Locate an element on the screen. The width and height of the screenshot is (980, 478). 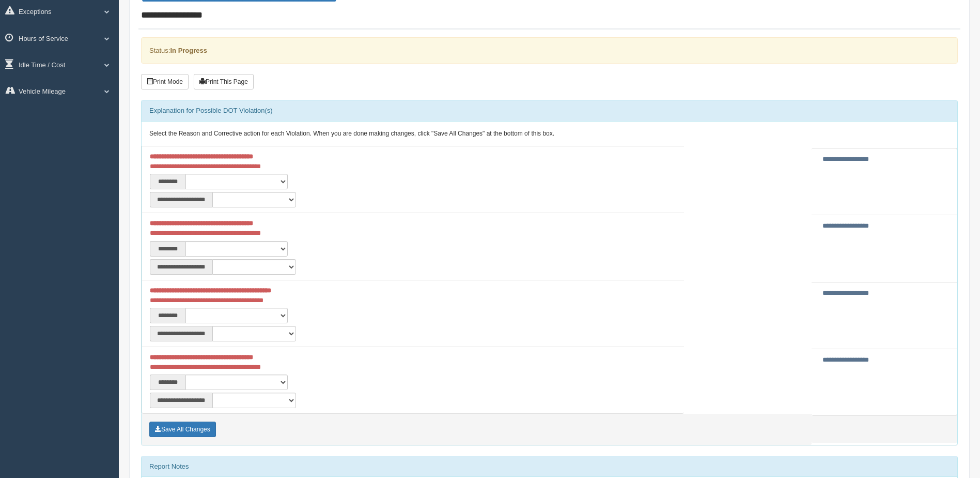
div: Explanation for Possible DOT Violation(s) is located at coordinates (549, 111).